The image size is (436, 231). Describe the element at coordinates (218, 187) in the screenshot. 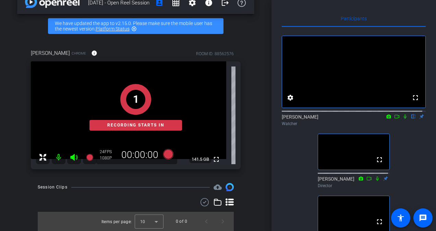

I see `span: Destinations for your clips` at that location.